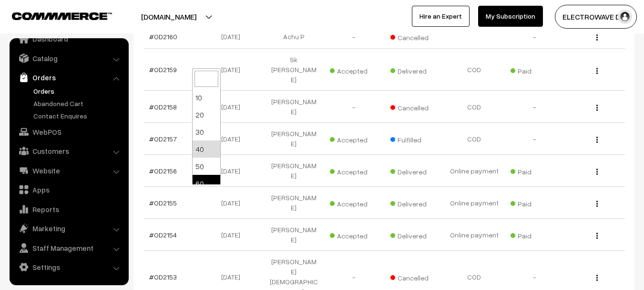  I want to click on li: 50, so click(206, 166).